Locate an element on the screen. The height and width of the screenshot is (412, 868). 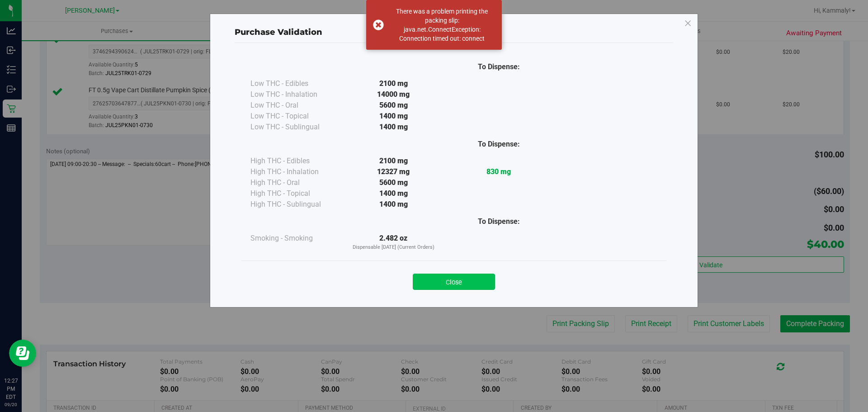
div: High THC - Edibles is located at coordinates (296, 161).